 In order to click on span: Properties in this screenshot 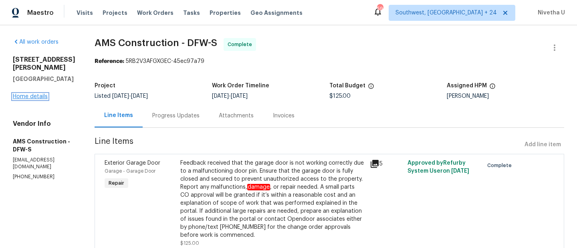, I will do `click(225, 13)`.